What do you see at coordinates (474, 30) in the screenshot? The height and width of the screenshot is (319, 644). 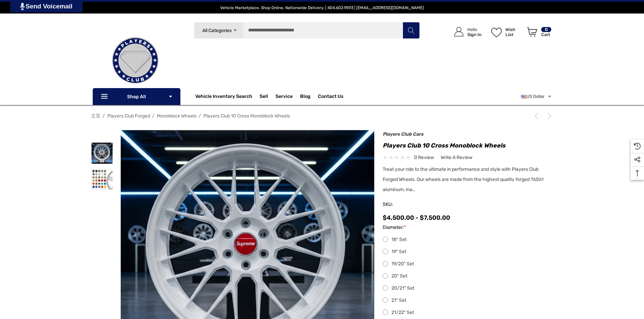 I see `p: Hello` at bounding box center [474, 30].